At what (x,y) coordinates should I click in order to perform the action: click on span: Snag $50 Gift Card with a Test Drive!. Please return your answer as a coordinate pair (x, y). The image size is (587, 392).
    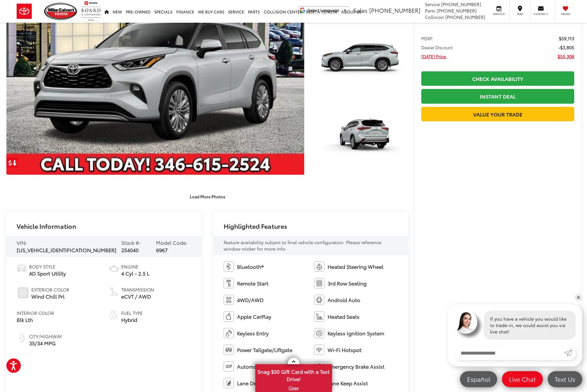
    Looking at the image, I should click on (294, 375).